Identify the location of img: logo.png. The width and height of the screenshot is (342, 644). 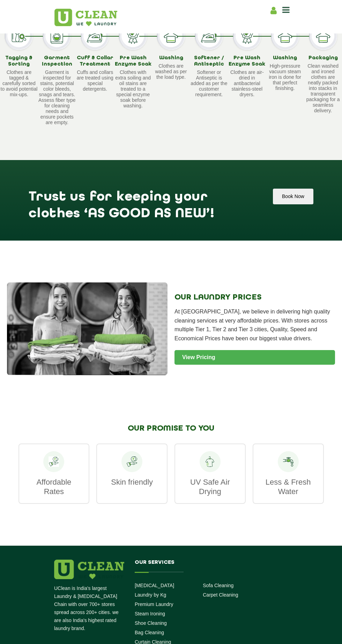
(89, 570).